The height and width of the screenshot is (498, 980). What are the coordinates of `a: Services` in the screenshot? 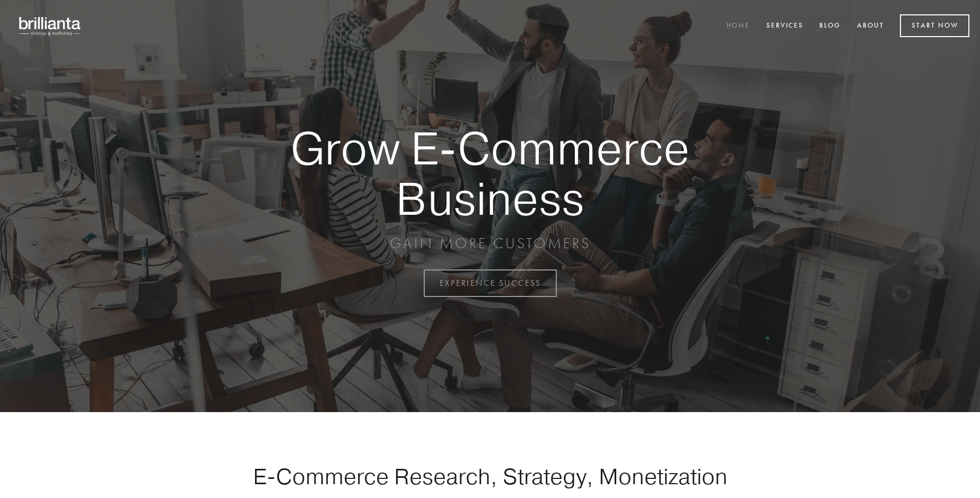 It's located at (785, 26).